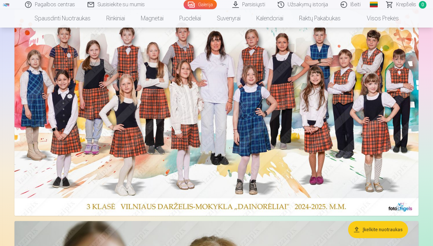 The width and height of the screenshot is (433, 246). Describe the element at coordinates (406, 5) in the screenshot. I see `span: Krepšelis` at that location.